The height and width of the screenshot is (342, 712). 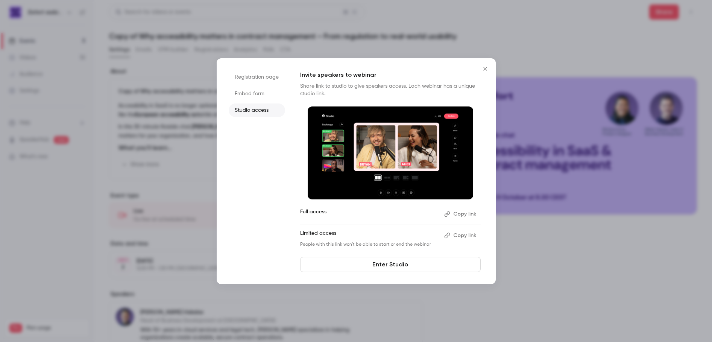 I want to click on li: Embed form, so click(x=257, y=94).